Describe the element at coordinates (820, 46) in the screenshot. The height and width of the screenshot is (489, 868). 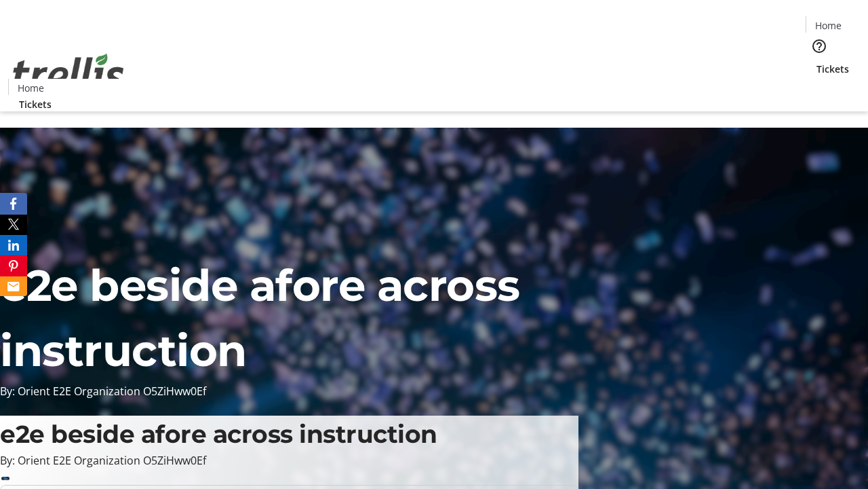
I see `button: Help` at that location.